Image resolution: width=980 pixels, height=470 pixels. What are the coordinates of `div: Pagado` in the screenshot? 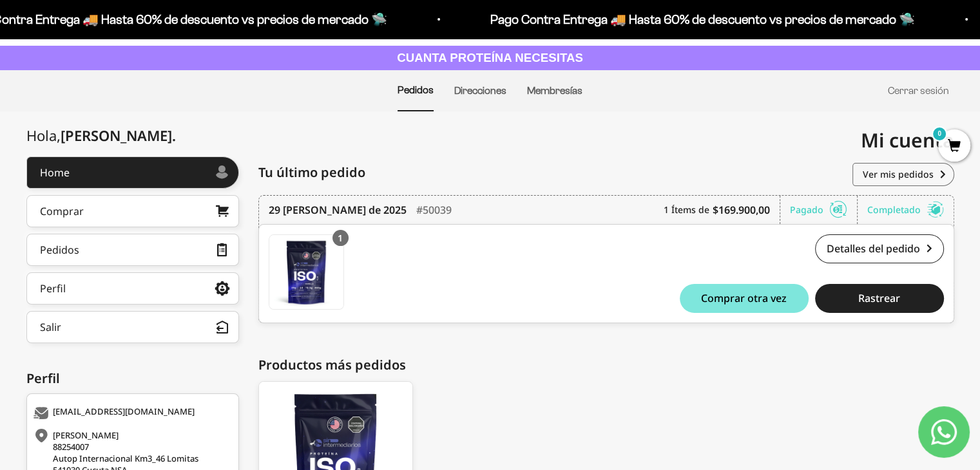 It's located at (823, 210).